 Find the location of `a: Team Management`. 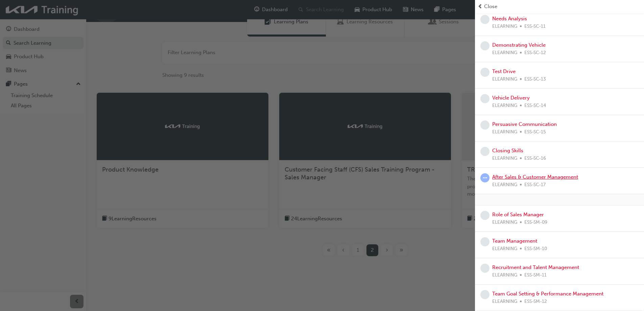

a: Team Management is located at coordinates (514, 241).